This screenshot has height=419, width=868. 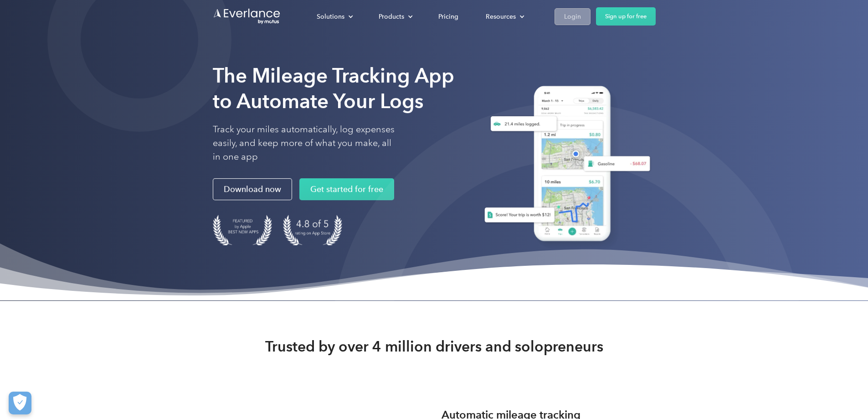 What do you see at coordinates (448, 17) in the screenshot?
I see `a: Pricing` at bounding box center [448, 17].